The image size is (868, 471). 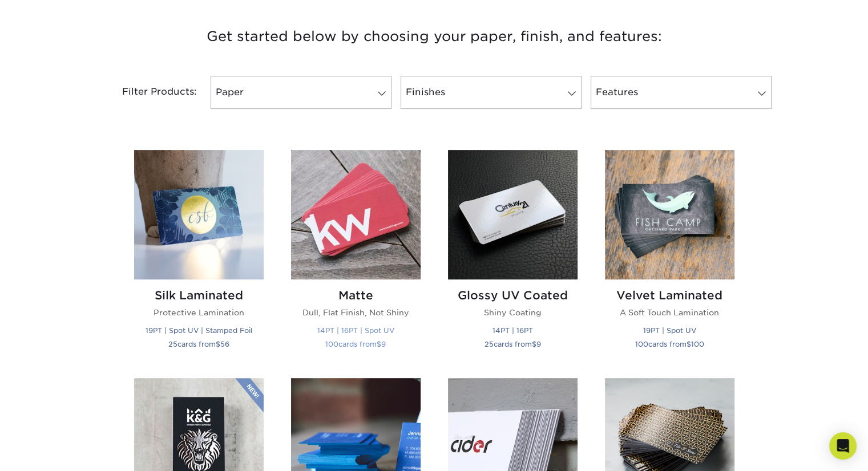 What do you see at coordinates (512, 215) in the screenshot?
I see `img: Glossy UV Coated Business Cards` at bounding box center [512, 215].